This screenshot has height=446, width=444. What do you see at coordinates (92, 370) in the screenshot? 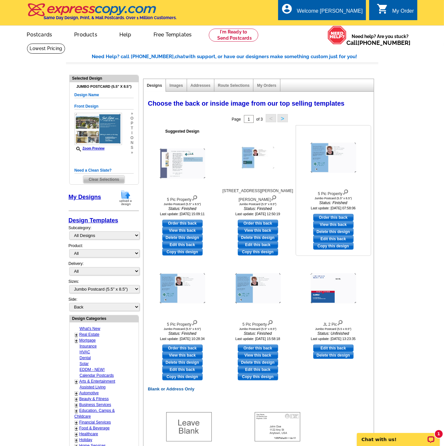
I see `a: EDDM - NEW!` at bounding box center [92, 370].